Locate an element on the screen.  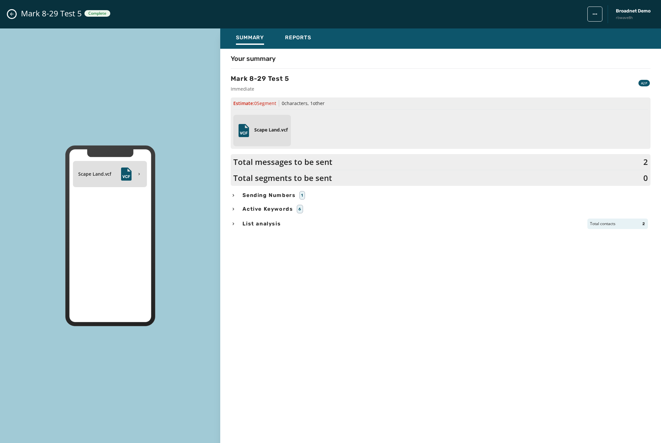
span: 0 characters is located at coordinates (295, 103).